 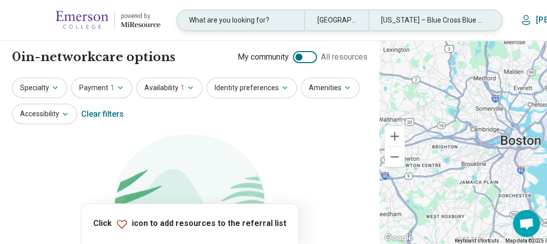 What do you see at coordinates (140, 16) in the screenshot?
I see `div: powered by` at bounding box center [140, 16].